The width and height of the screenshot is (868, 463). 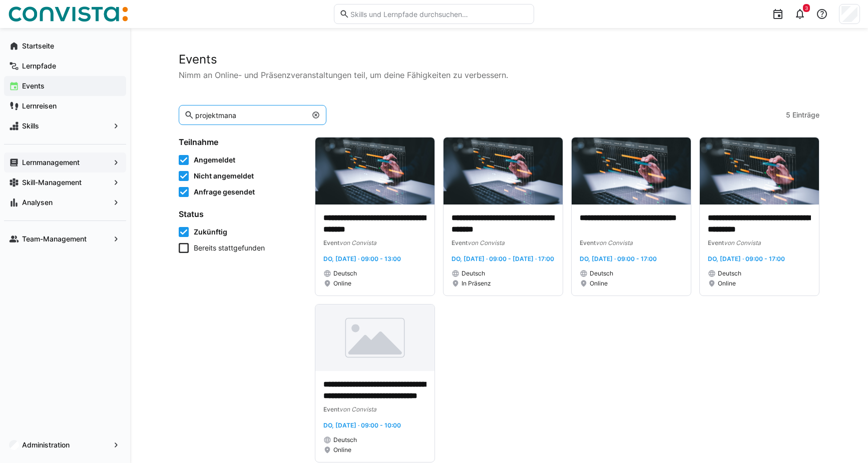 I want to click on input: Suche Events, so click(x=250, y=115).